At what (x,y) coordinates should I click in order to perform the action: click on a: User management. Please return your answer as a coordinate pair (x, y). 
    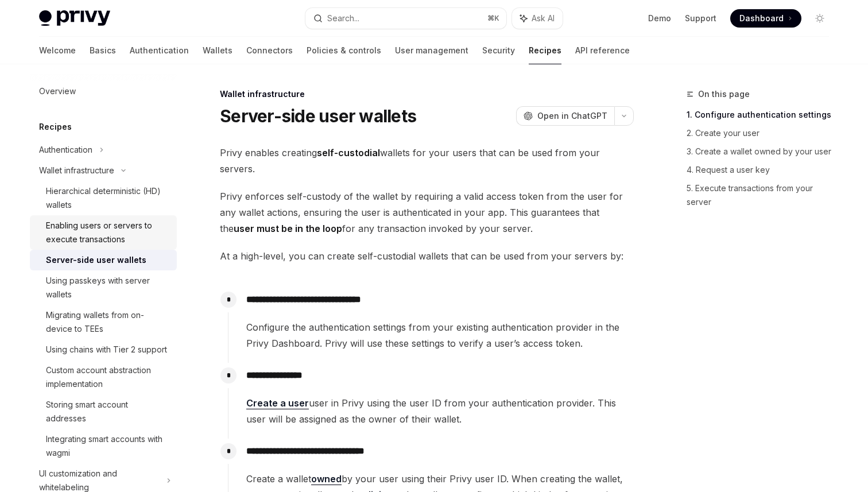
    Looking at the image, I should click on (432, 50).